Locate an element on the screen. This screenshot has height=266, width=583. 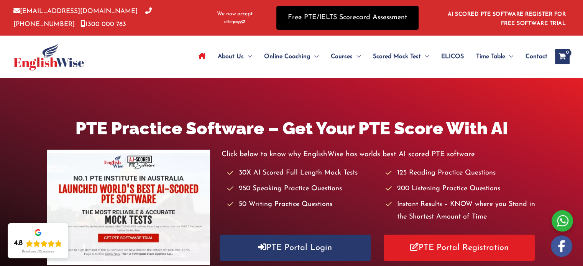
span: ELICOS is located at coordinates (452, 57).